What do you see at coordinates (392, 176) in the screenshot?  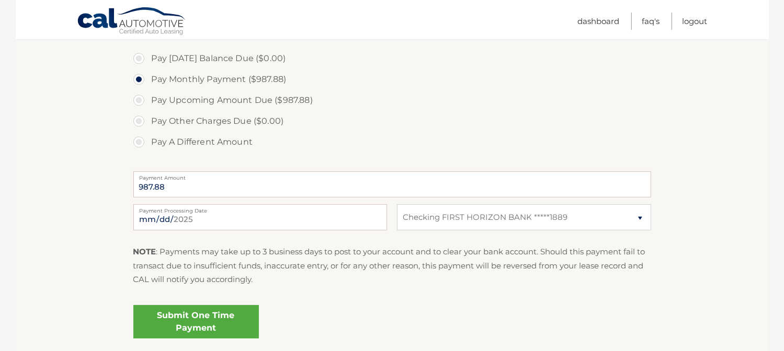 I see `label: Payment Amount` at bounding box center [392, 176].